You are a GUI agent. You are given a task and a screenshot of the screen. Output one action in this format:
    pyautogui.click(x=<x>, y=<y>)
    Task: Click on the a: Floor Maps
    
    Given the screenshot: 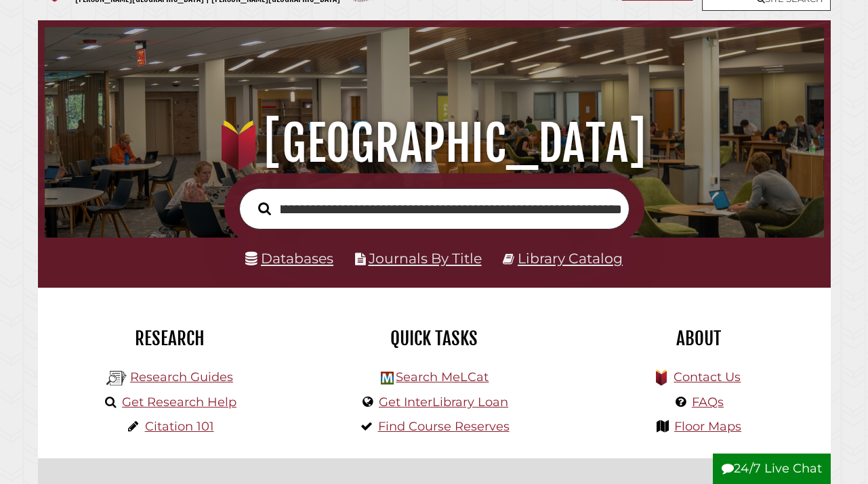 What is the action you would take?
    pyautogui.click(x=707, y=426)
    